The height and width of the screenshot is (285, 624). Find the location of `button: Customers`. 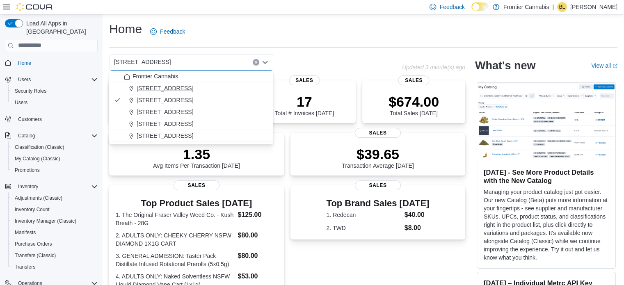

button: Customers is located at coordinates (51, 119).